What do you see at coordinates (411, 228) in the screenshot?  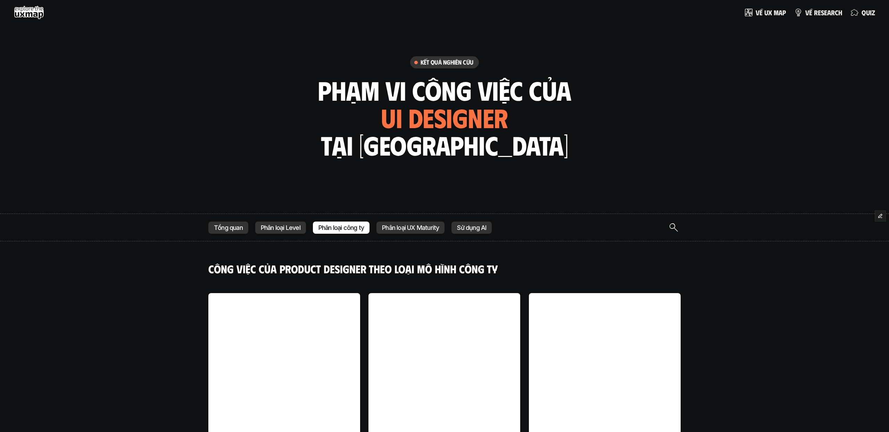 I see `a: Phân loại UX Maturity` at bounding box center [411, 228].